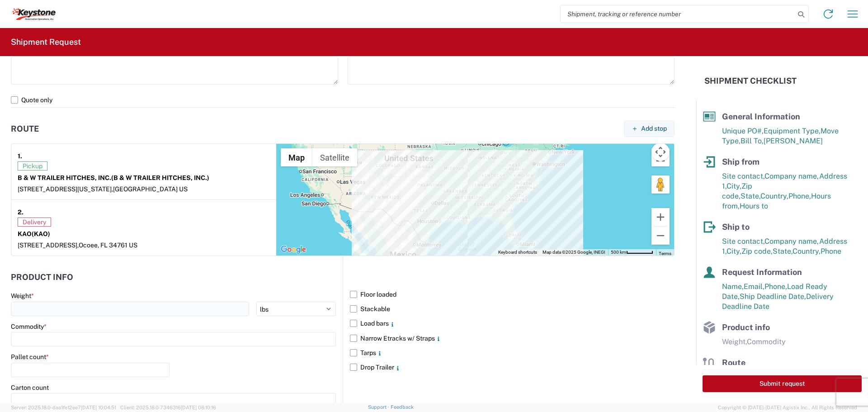 Image resolution: width=868 pixels, height=412 pixels. I want to click on strong: 1., so click(20, 155).